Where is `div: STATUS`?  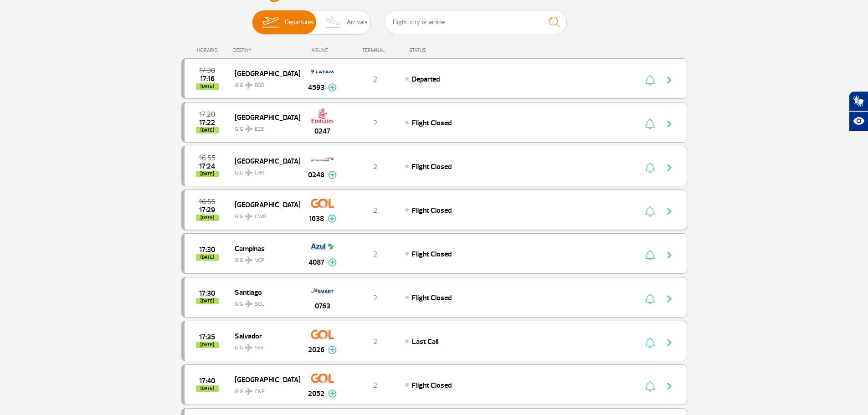
div: STATUS is located at coordinates (442, 50).